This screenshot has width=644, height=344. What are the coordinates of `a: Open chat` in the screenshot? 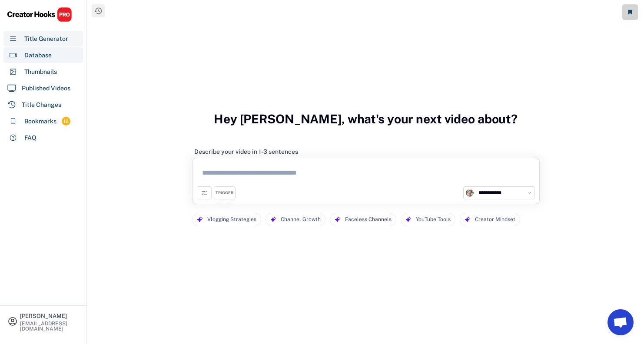 It's located at (621, 323).